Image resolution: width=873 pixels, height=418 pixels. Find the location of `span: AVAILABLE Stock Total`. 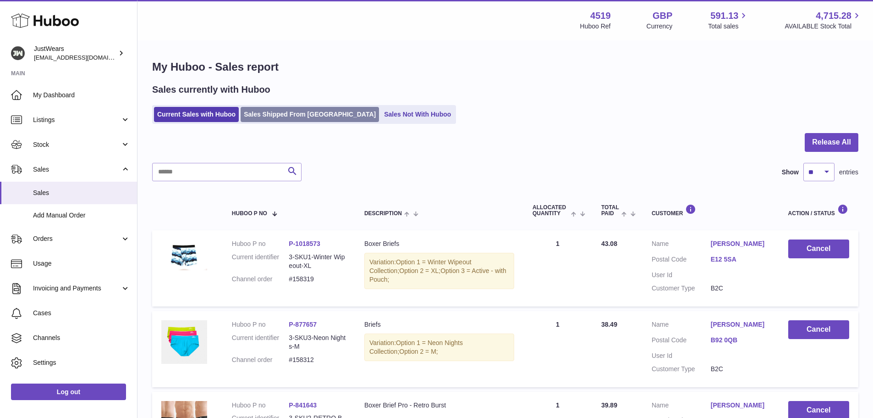

span: AVAILABLE Stock Total is located at coordinates (823, 26).